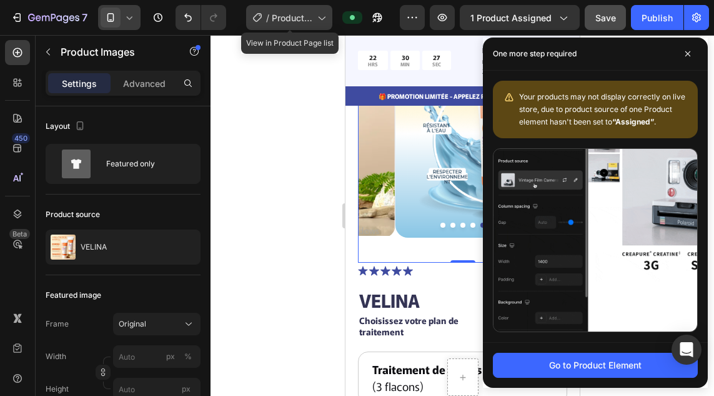 The height and width of the screenshot is (396, 714). I want to click on p: (3 flacons), so click(81, 351).